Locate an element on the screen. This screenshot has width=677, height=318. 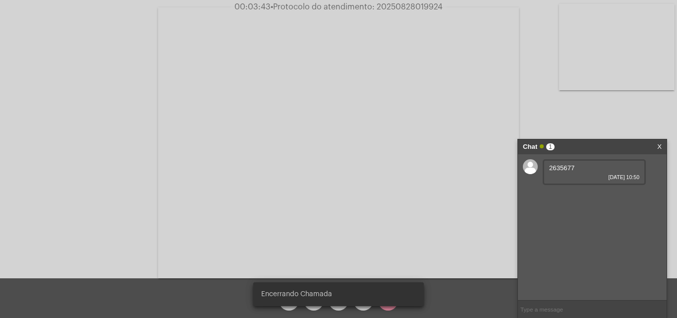
span: 2635677 is located at coordinates (561, 167).